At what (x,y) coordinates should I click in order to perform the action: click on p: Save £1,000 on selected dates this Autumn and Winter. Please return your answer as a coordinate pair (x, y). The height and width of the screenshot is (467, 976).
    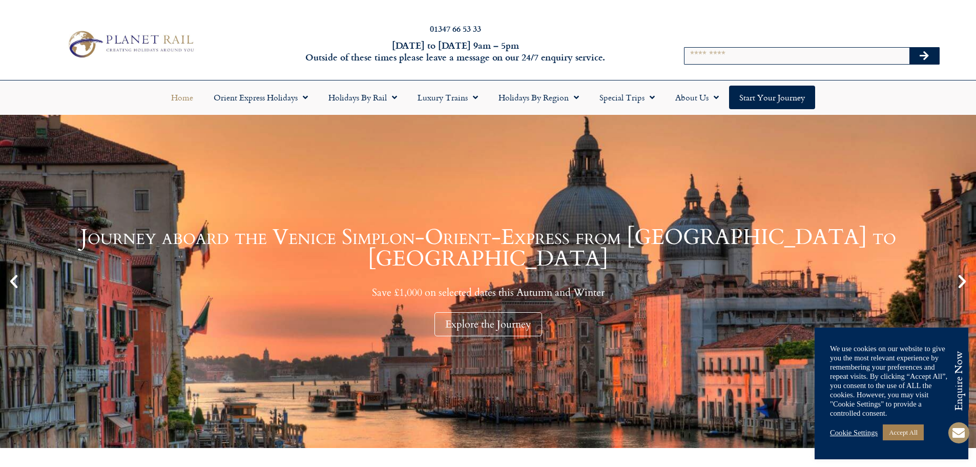
    Looking at the image, I should click on (488, 292).